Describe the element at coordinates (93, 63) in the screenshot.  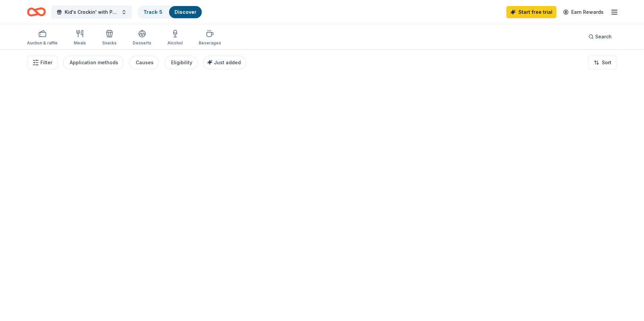
I see `button: Application methods` at that location.